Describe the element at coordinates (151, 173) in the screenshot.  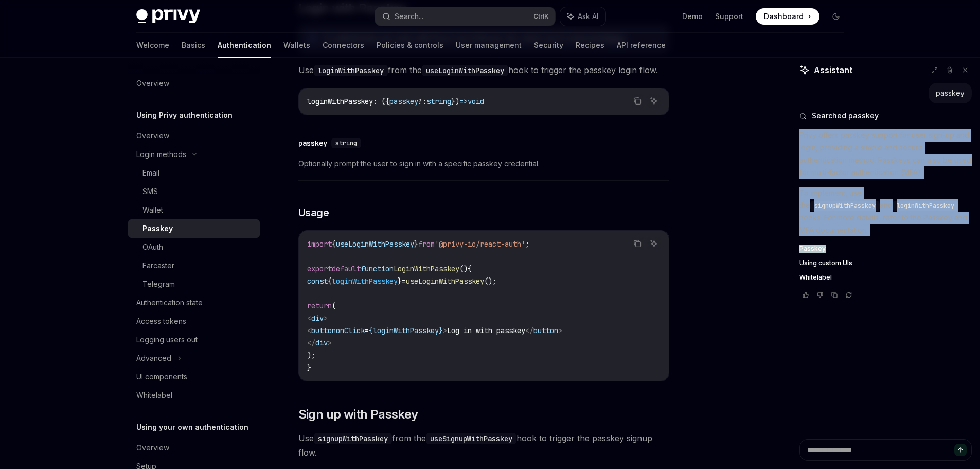
I see `div: Email` at that location.